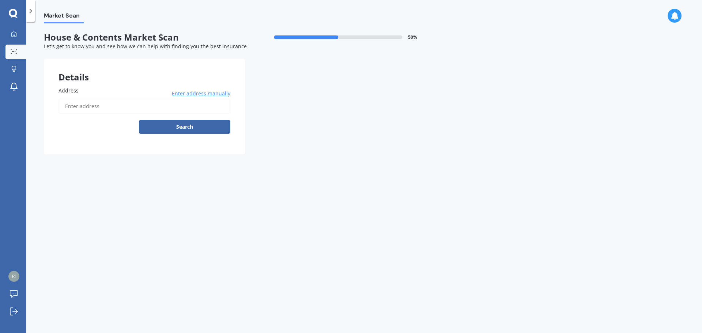 The height and width of the screenshot is (333, 702). What do you see at coordinates (185, 127) in the screenshot?
I see `button: Search` at bounding box center [185, 127].